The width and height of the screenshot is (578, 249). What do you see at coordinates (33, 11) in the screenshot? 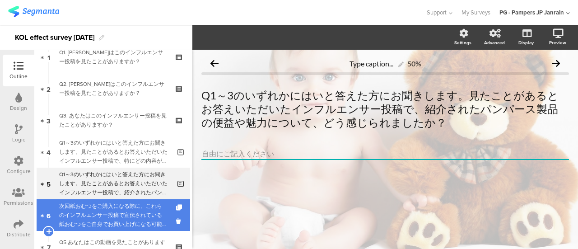
I see `img: segmanta logo` at bounding box center [33, 11].